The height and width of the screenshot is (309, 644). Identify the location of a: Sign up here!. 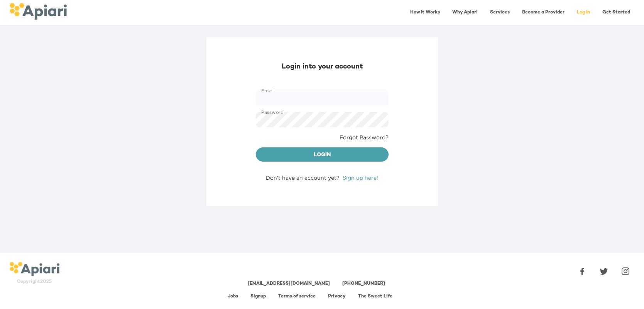
(360, 177).